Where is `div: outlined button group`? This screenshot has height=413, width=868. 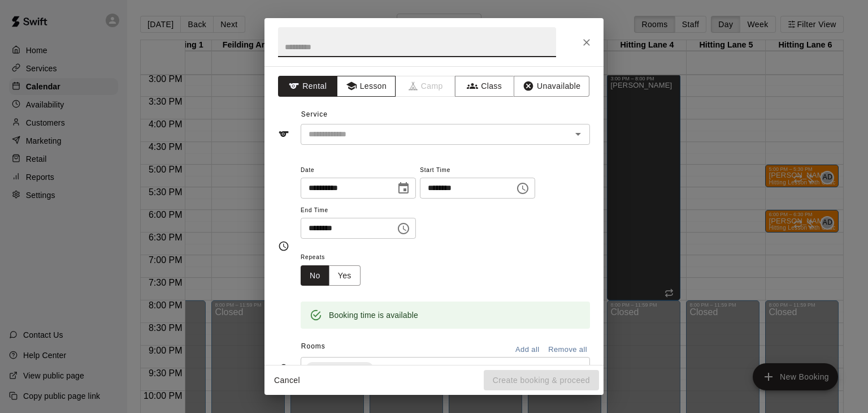 div: outlined button group is located at coordinates (331, 276).